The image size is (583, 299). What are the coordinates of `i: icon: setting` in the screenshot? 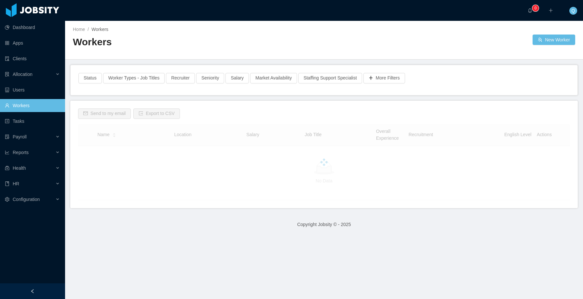 It's located at (7, 199).